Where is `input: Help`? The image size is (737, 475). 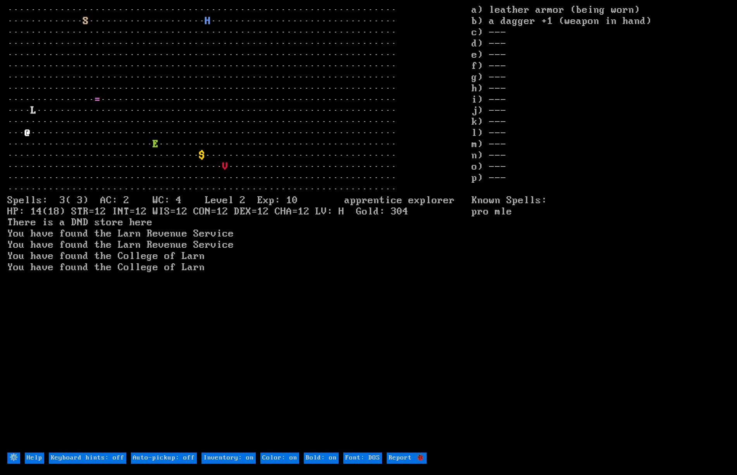 input: Help is located at coordinates (34, 458).